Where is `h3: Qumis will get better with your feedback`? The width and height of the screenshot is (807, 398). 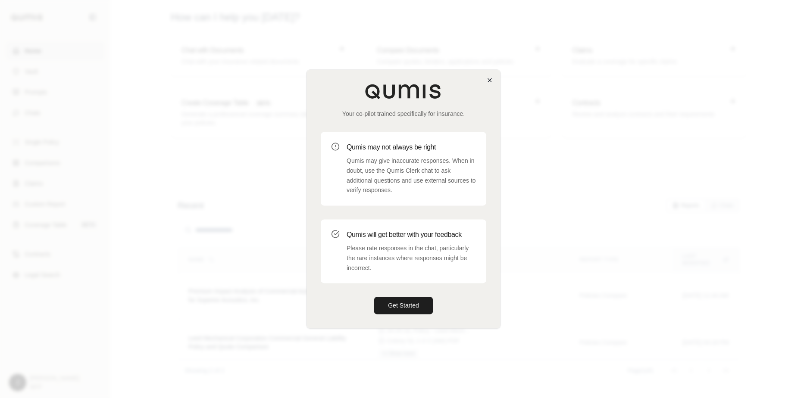
h3: Qumis will get better with your feedback is located at coordinates (411, 235).